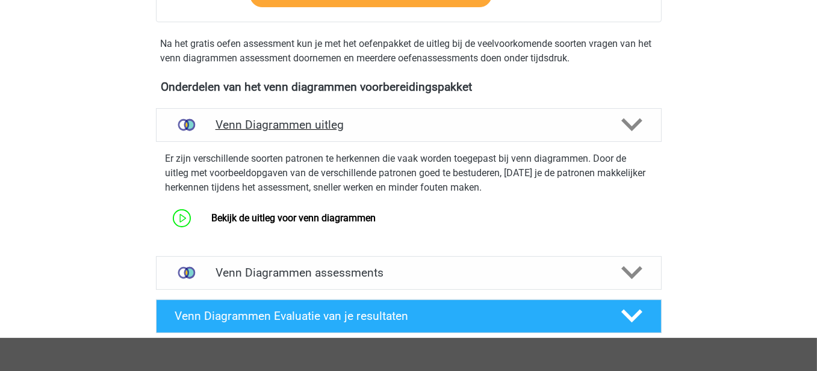  I want to click on h4: Onderdelen van het venn diagrammen voorbereidingspakket, so click(409, 87).